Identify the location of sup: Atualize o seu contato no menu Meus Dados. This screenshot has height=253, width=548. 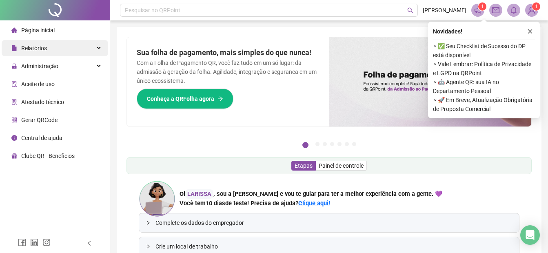
(536, 7).